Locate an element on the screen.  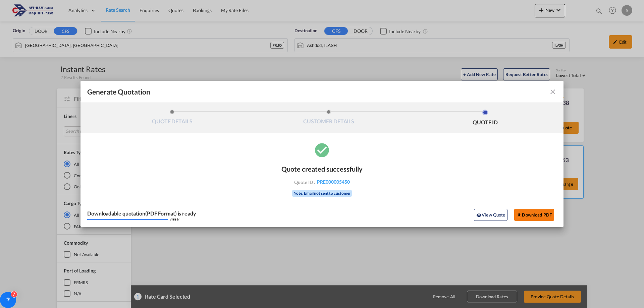
span: PRE000005450 is located at coordinates (333, 182).